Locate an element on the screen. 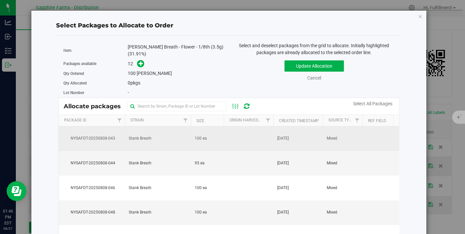  input: Search by Strain, Package ID or Lot Number is located at coordinates (177, 106).